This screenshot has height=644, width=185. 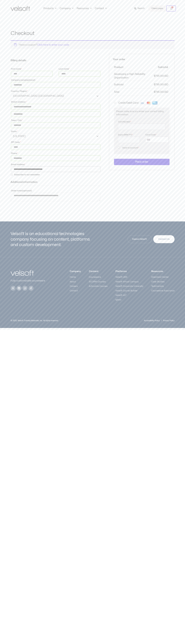 I want to click on h3: Platforms, so click(x=130, y=271).